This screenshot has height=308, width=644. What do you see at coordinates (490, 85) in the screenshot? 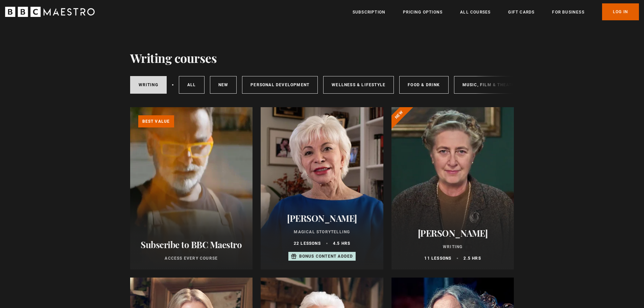
I see `a: Music, Film & Theatre` at bounding box center [490, 85].